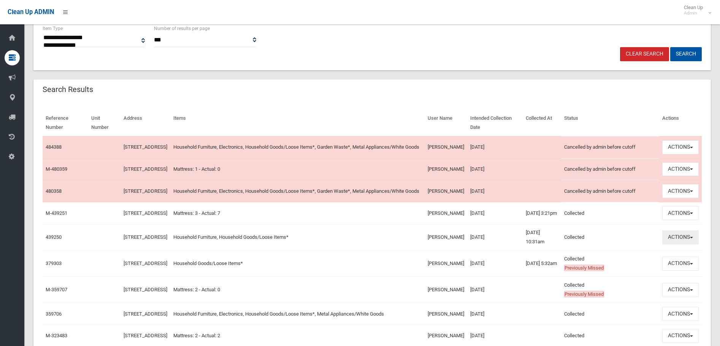 The height and width of the screenshot is (346, 720). Describe the element at coordinates (695, 10) in the screenshot. I see `span: Clean Up` at that location.